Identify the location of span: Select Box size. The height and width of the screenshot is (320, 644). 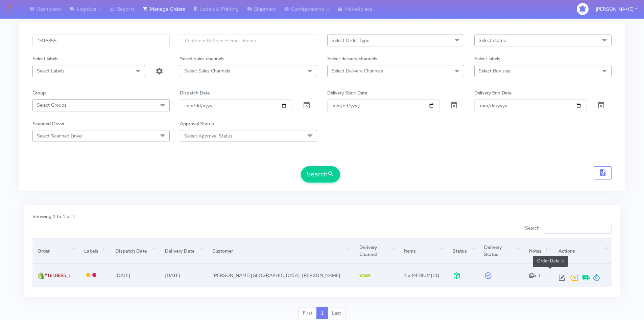
(495, 70).